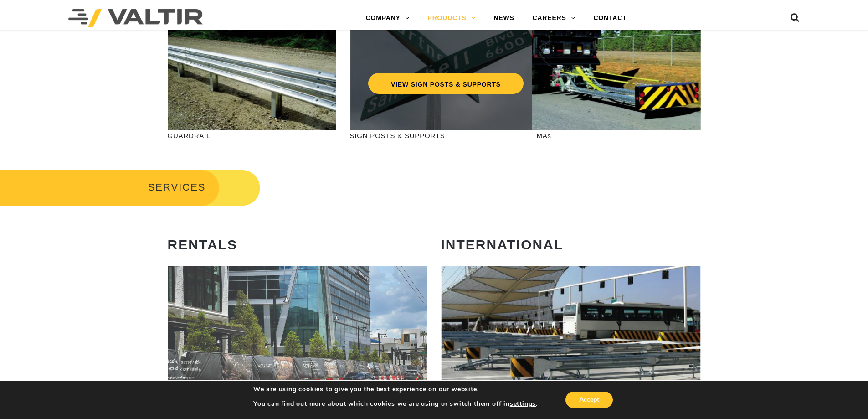 The width and height of the screenshot is (868, 419). What do you see at coordinates (434, 136) in the screenshot?
I see `p: SIGN POSTS & SUPPORTS` at bounding box center [434, 136].